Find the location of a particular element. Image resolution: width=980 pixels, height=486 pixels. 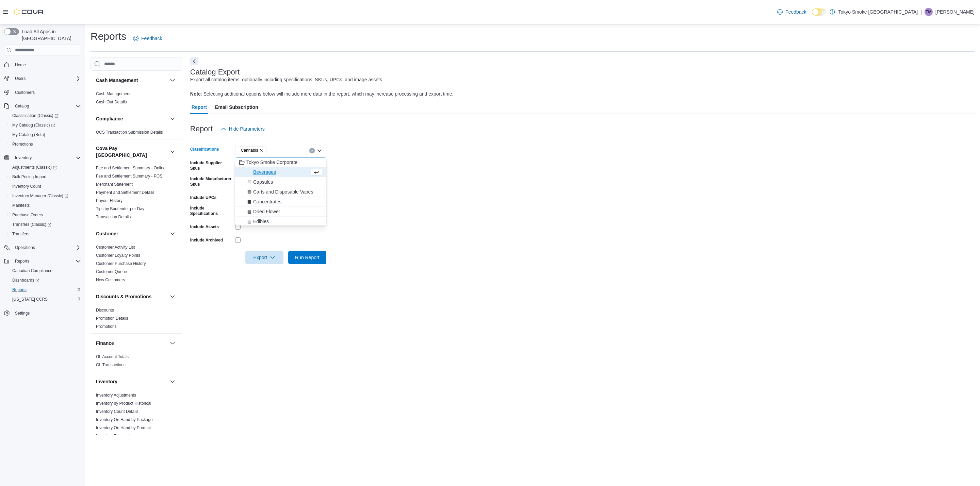

span: My Catalog (Beta) is located at coordinates (29, 135).